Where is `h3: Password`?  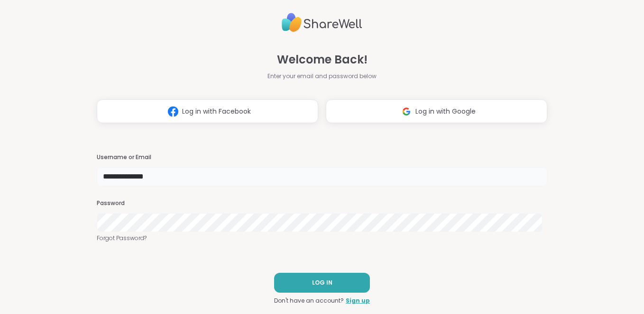 h3: Password is located at coordinates (322, 203).